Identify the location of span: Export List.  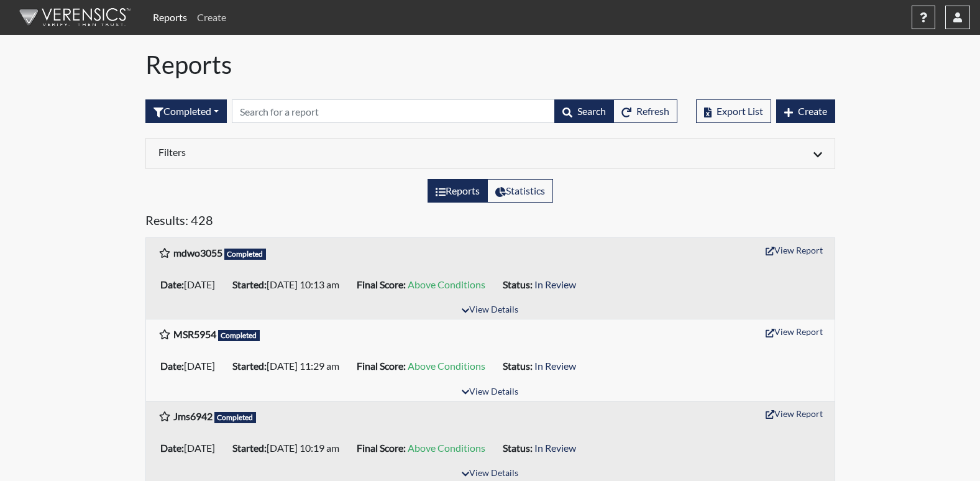
(740, 110).